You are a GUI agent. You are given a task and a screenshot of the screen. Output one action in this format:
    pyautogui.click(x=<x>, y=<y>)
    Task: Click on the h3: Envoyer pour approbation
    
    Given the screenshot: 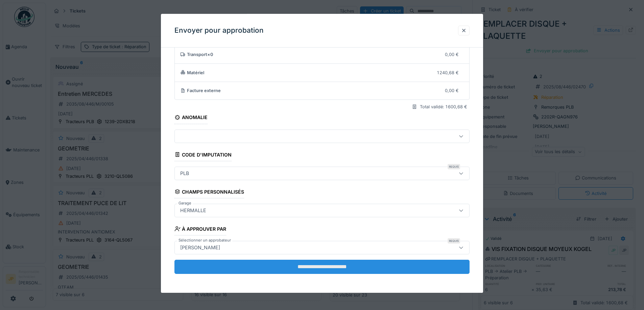 What is the action you would take?
    pyautogui.click(x=219, y=30)
    